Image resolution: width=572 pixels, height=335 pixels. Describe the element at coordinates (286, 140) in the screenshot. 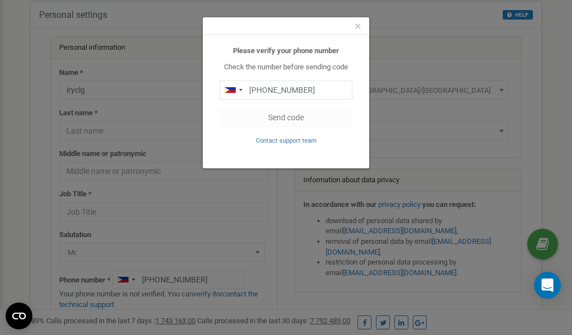

I see `small: Contact support team` at that location.